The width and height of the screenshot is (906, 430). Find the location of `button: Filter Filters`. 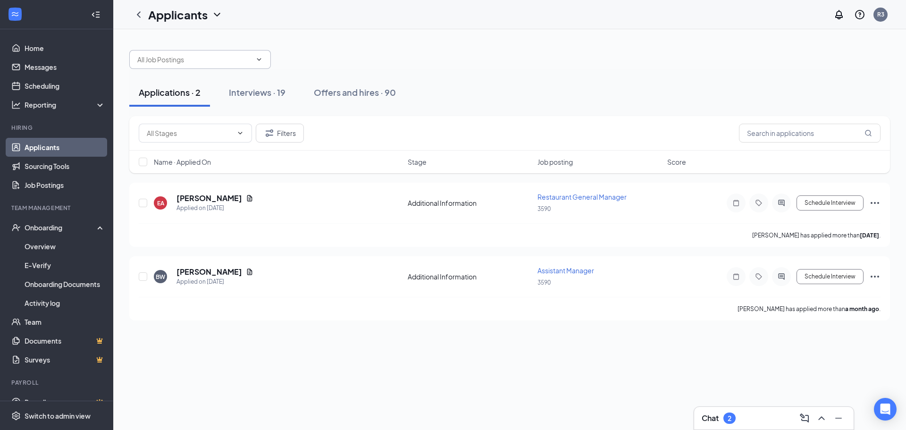

button: Filter Filters is located at coordinates (280, 133).